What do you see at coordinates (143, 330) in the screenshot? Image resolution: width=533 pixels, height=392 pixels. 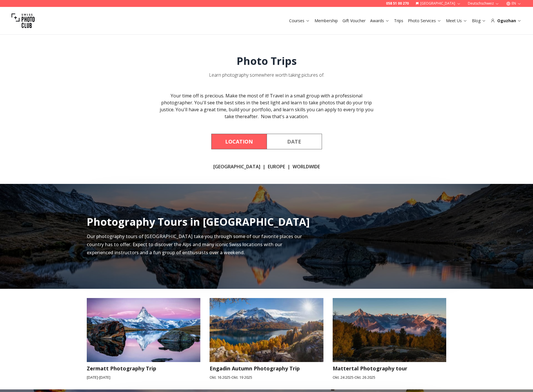 I see `img: Zermatt Photography Trip` at bounding box center [143, 330].